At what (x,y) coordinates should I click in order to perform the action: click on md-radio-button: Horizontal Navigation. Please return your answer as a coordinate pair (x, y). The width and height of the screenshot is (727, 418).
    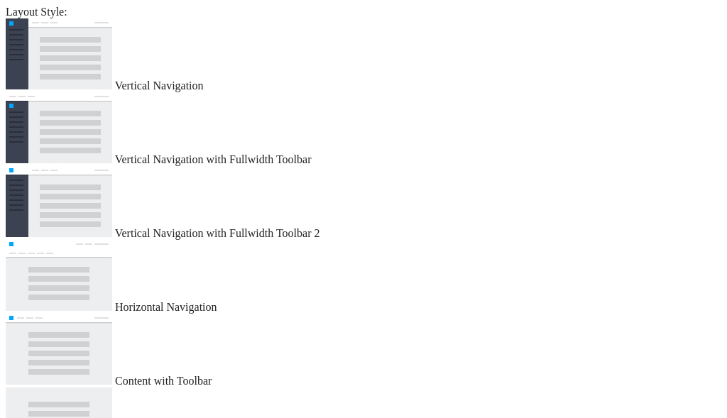
    Looking at the image, I should click on (364, 277).